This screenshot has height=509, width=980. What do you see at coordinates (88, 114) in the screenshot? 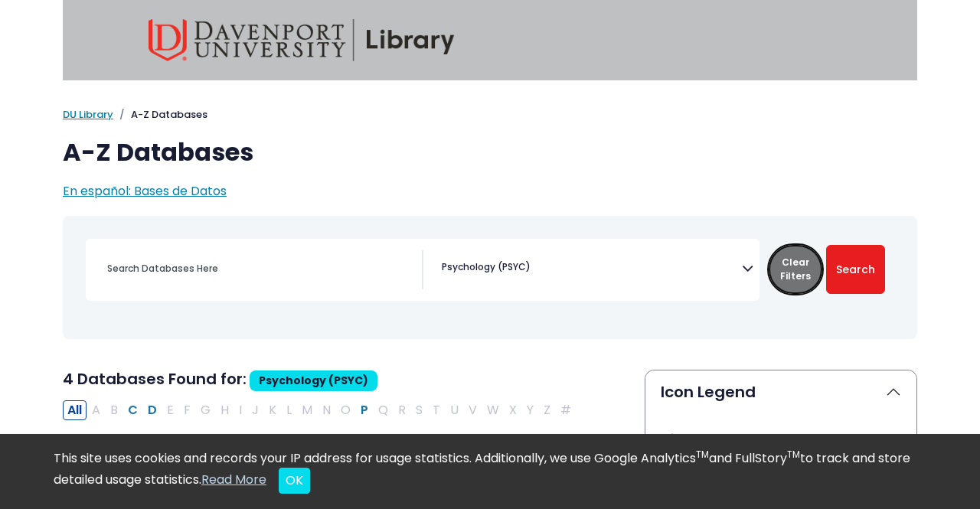
I see `a: DU Library` at bounding box center [88, 114].